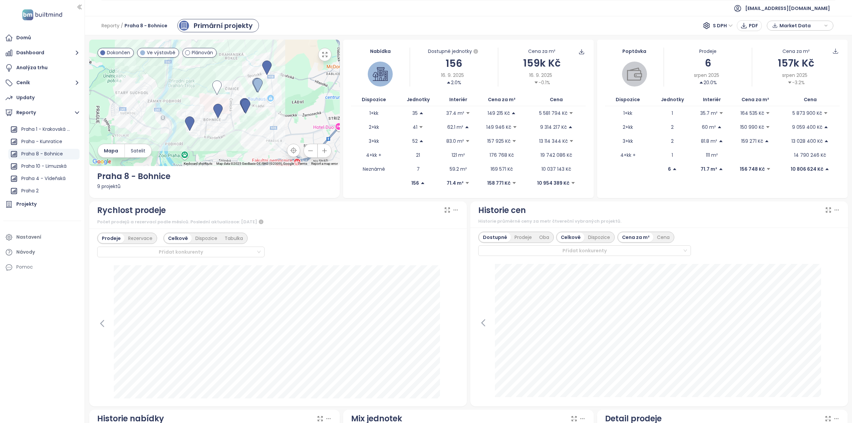 The image size is (852, 423). I want to click on div: 20.0%, so click(708, 83).